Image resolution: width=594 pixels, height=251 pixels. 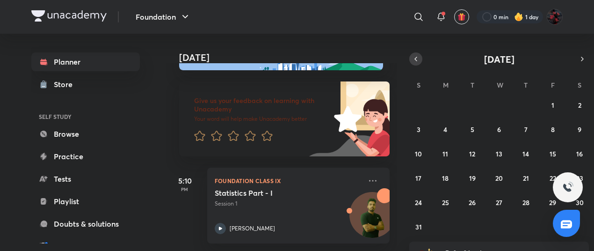 What do you see at coordinates (526, 129) in the screenshot?
I see `button: August 7, 2025` at bounding box center [526, 129].